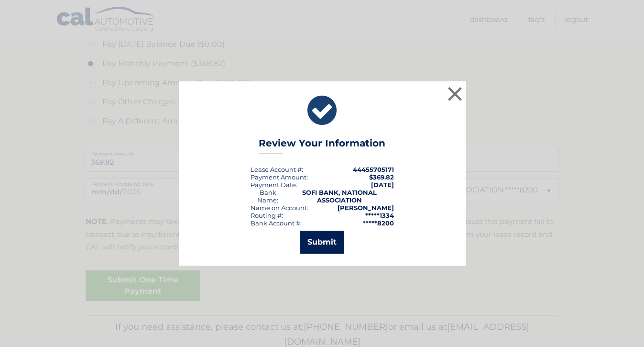 The image size is (644, 347). I want to click on div: Payment Amount:, so click(279, 177).